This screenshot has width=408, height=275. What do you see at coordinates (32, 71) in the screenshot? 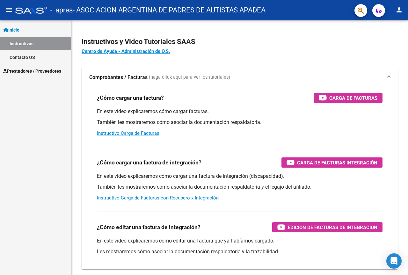
I see `span: Prestadores / Proveedores` at bounding box center [32, 71].